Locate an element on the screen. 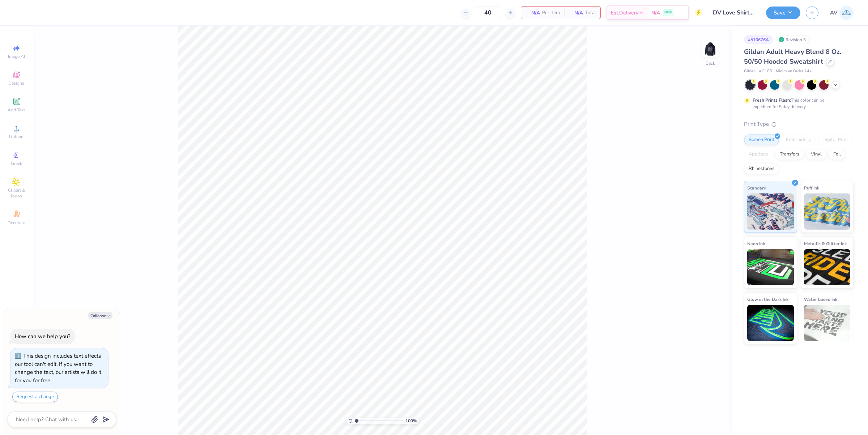  img: Puff Ink is located at coordinates (828, 212).